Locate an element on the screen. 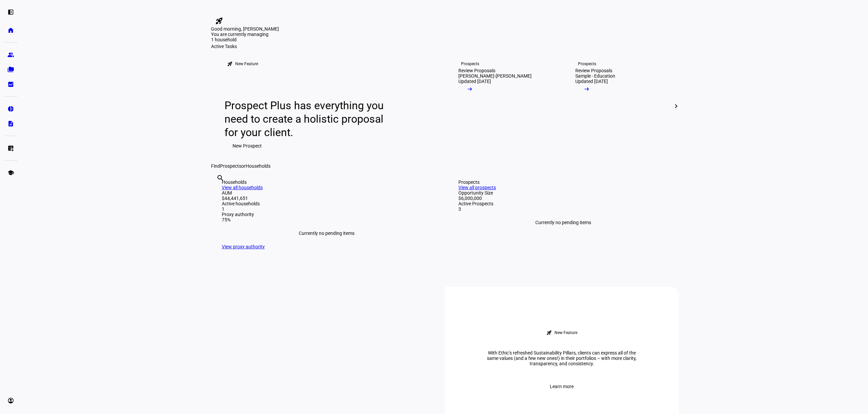  a: home is located at coordinates (11, 30).